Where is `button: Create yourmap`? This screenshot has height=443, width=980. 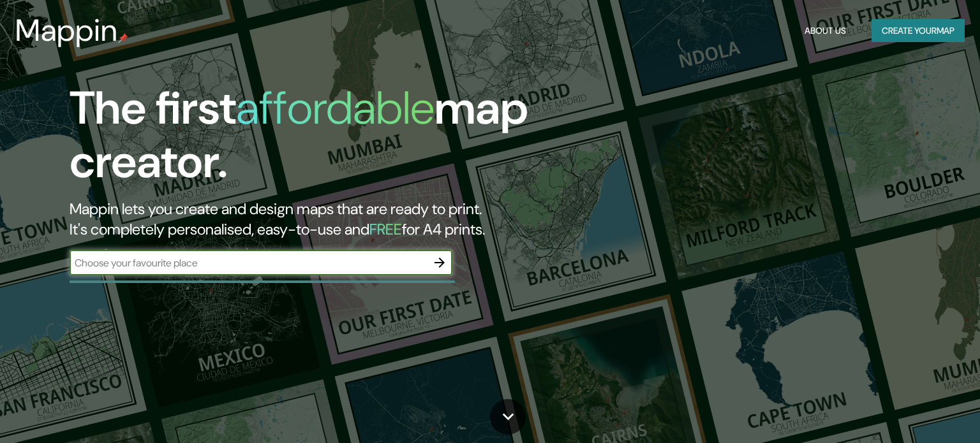 button: Create yourmap is located at coordinates (918, 31).